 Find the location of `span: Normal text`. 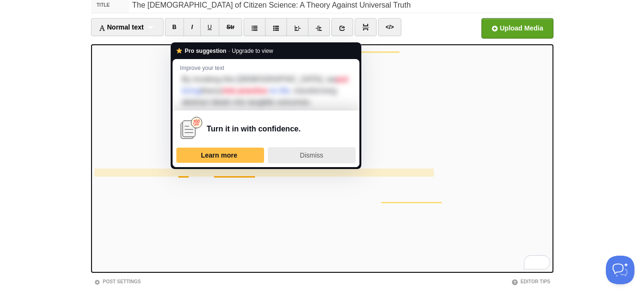

span: Normal text is located at coordinates (121, 27).